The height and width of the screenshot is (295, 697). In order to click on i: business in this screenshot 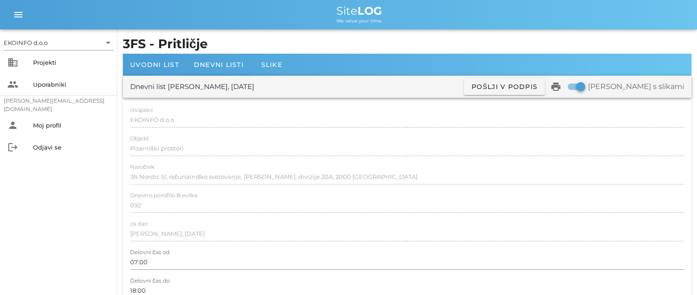, I will do `click(13, 62)`.